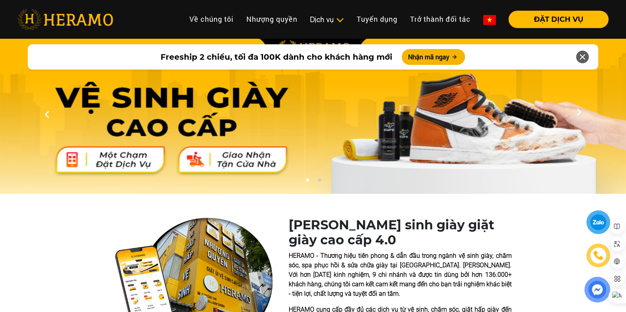  Describe the element at coordinates (400, 275) in the screenshot. I see `p: HERAMO - Thương hiệu tiên phong & dẫn đầu trong ngành vệ sinh giày, chăm sóc, spa phục hồi & sửa ...` at that location.